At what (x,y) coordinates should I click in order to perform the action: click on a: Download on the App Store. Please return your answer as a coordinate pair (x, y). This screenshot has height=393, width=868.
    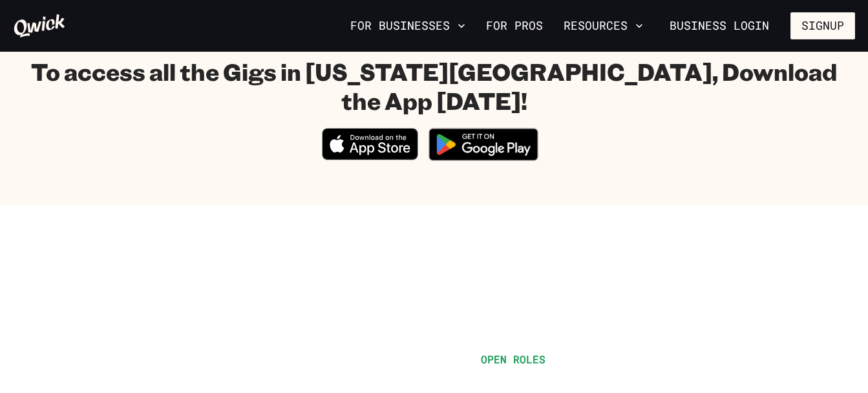
    Looking at the image, I should click on (371, 156).